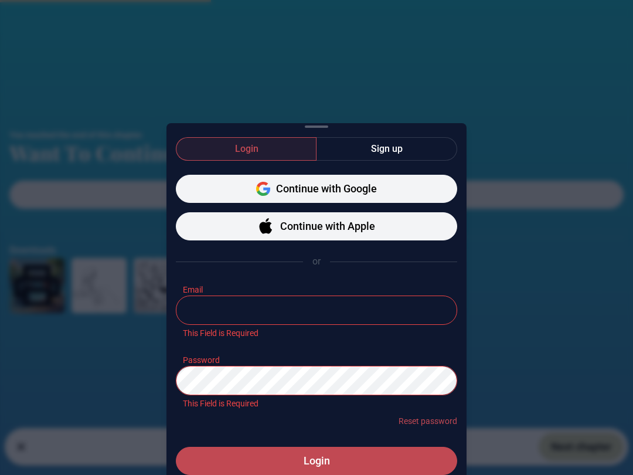  I want to click on span: Continue with Google, so click(326, 189).